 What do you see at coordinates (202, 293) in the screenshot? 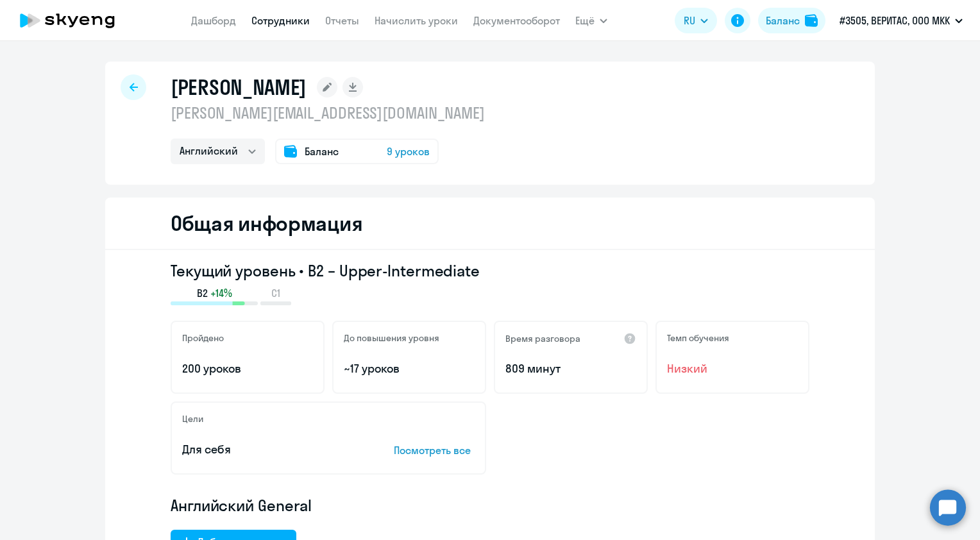
I see `span: B2` at bounding box center [202, 293].